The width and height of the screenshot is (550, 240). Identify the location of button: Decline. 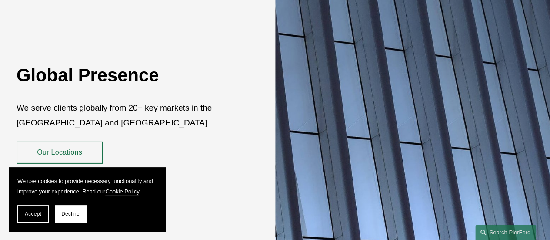
(70, 213).